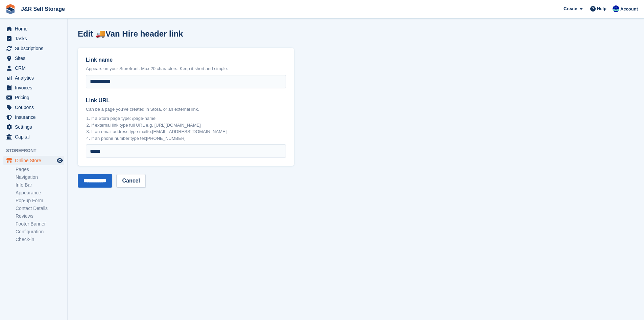 This screenshot has width=644, height=320. Describe the element at coordinates (39, 208) in the screenshot. I see `a: Contact Details` at that location.